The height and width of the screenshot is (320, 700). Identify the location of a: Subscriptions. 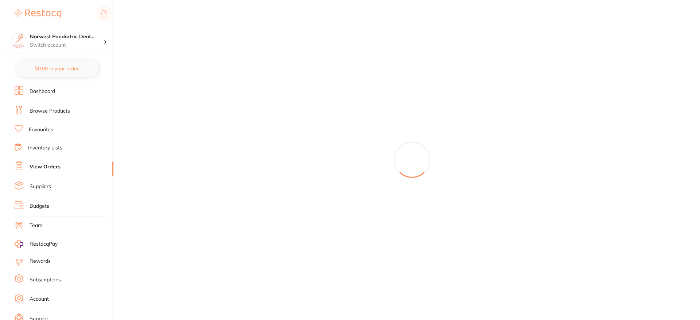
(45, 280).